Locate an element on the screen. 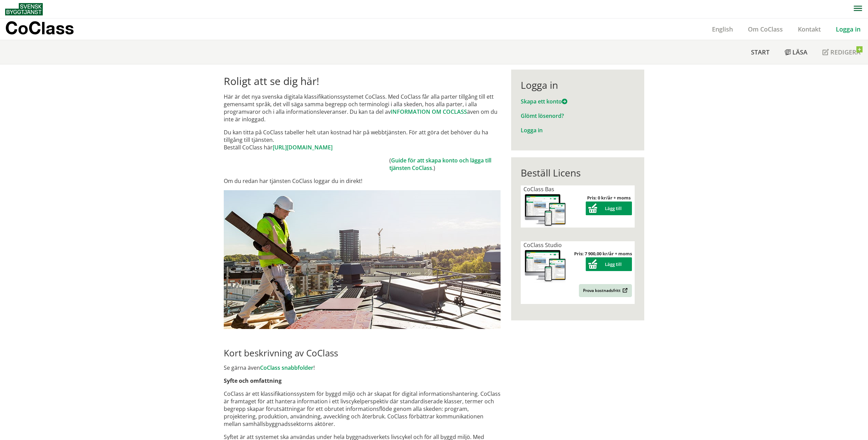 This screenshot has width=868, height=440. h2: Kort beskrivning av CoClass is located at coordinates (362, 353).